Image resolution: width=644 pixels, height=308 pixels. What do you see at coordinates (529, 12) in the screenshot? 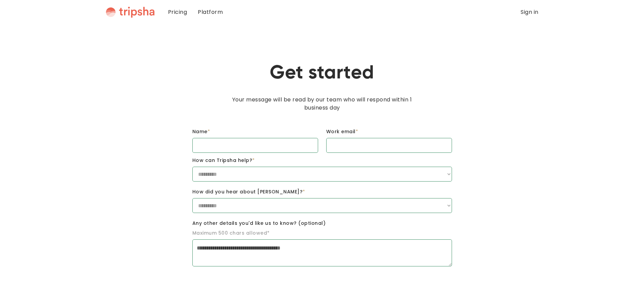
I see `a: Sign in` at bounding box center [529, 12].